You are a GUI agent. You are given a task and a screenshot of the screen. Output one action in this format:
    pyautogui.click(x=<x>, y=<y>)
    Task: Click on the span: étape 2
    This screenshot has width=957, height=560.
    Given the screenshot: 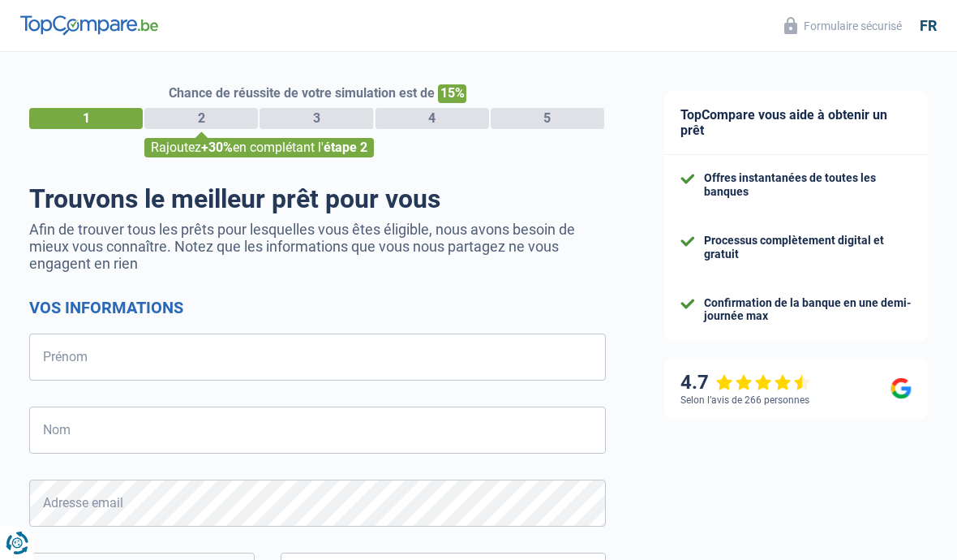 What is the action you would take?
    pyautogui.click(x=346, y=147)
    